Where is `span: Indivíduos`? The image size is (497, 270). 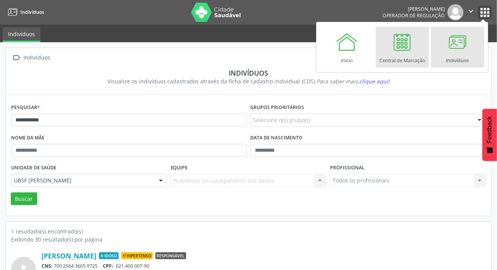 span: Indivíduos is located at coordinates (32, 12).